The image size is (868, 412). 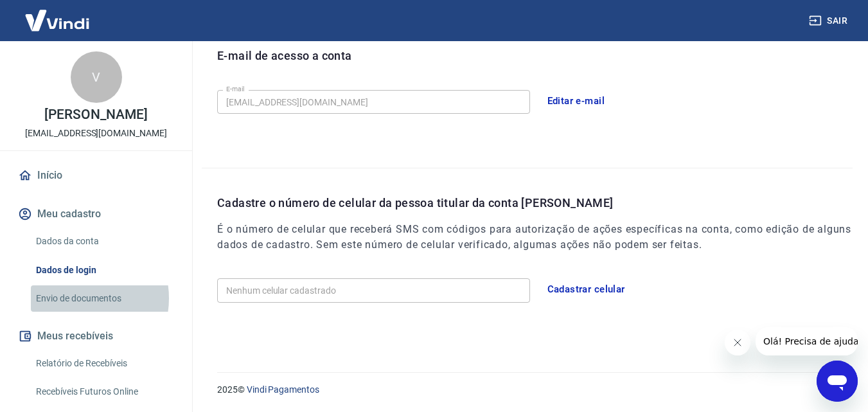 What do you see at coordinates (96, 77) in the screenshot?
I see `div: V` at bounding box center [96, 77].